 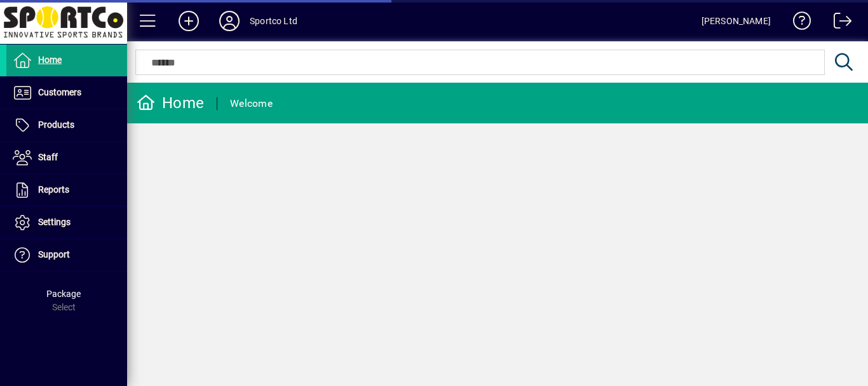 I want to click on a: Staff, so click(x=66, y=158).